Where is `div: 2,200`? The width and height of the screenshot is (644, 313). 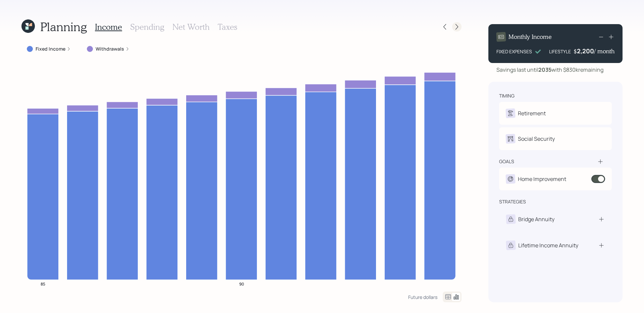 div: 2,200 is located at coordinates (586, 51).